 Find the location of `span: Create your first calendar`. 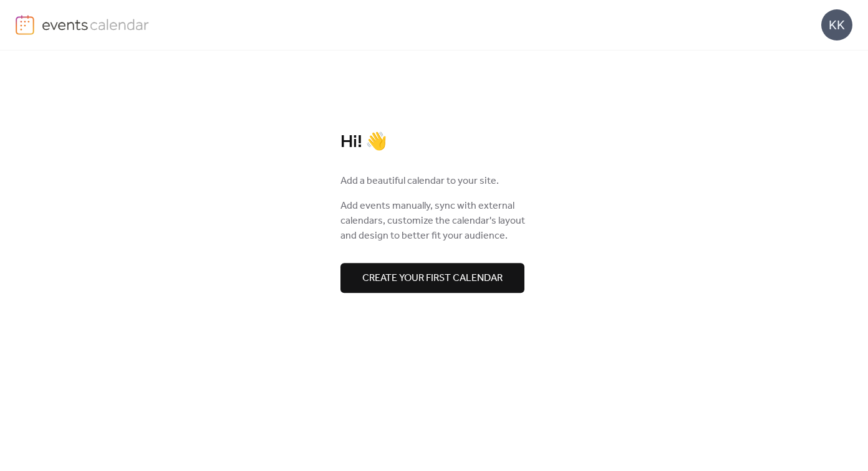

span: Create your first calendar is located at coordinates (432, 279).